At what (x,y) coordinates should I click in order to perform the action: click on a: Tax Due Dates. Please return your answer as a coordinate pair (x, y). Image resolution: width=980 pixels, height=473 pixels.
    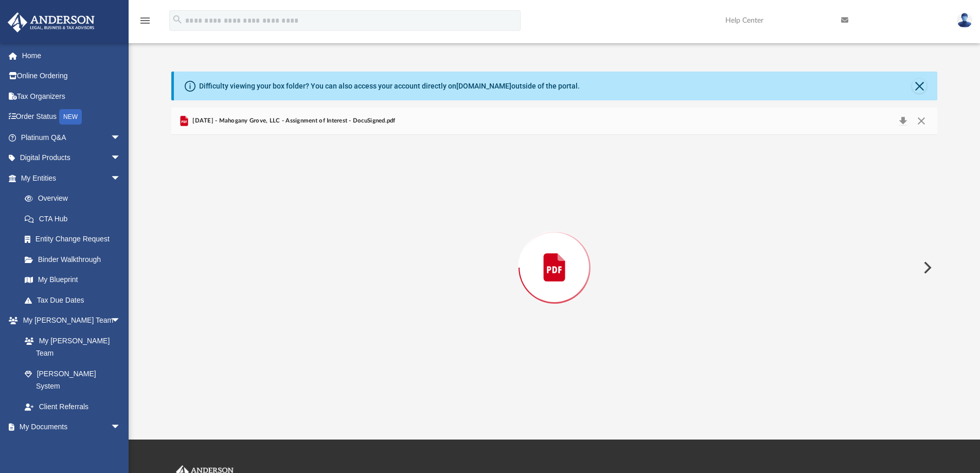
    Looking at the image, I should click on (75, 300).